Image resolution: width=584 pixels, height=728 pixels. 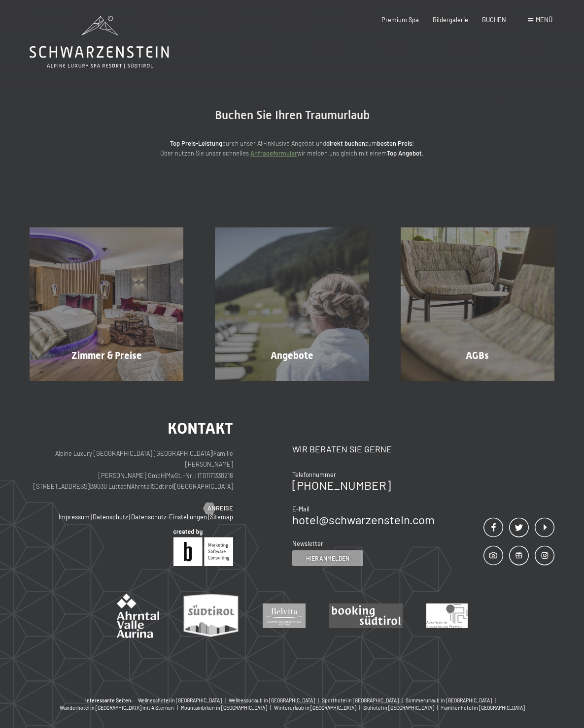 What do you see at coordinates (273, 153) in the screenshot?
I see `a: Anfrageformular` at bounding box center [273, 153].